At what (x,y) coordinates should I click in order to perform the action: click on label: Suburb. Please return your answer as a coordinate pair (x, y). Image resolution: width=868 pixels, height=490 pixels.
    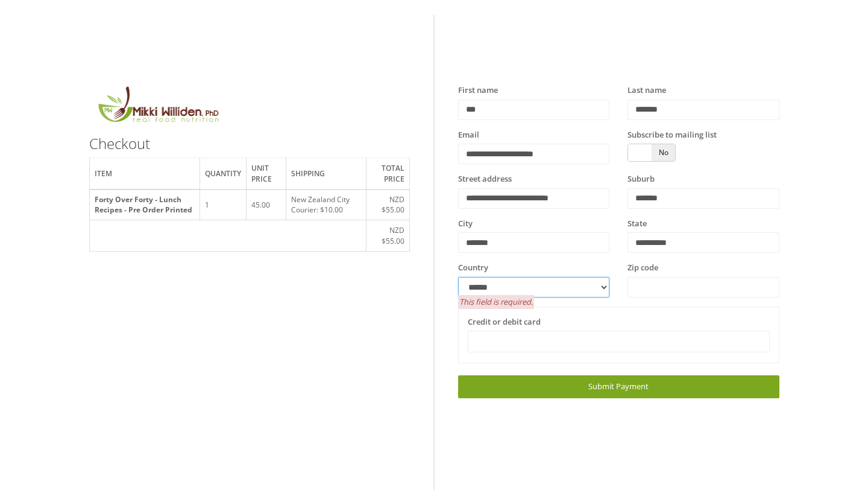
    Looking at the image, I should click on (641, 180).